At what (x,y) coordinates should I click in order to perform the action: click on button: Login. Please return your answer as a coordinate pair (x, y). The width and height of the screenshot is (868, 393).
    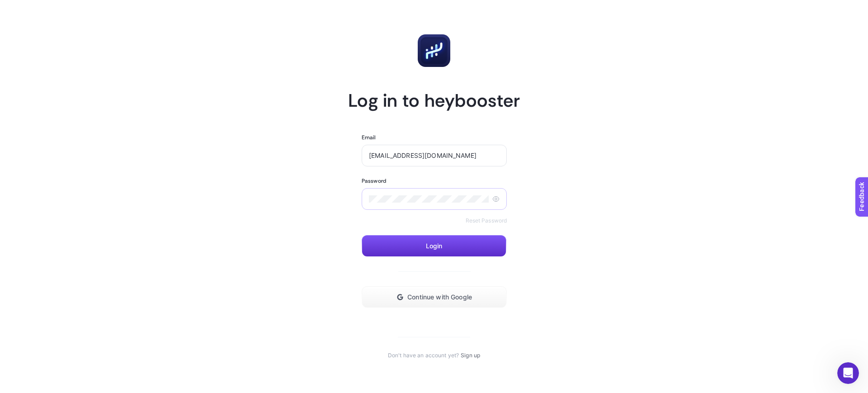
    Looking at the image, I should click on (434, 247).